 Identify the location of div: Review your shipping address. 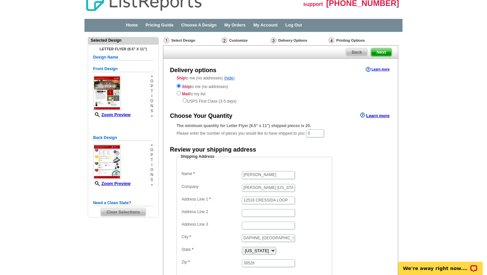
(213, 150).